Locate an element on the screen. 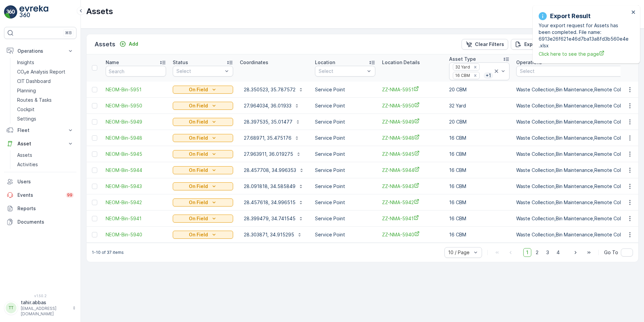 The width and height of the screenshot is (644, 322). a: ZZ-NMA-5945 is located at coordinates (412, 154).